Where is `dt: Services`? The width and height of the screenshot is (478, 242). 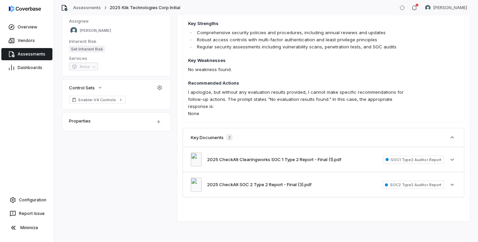
dt: Services is located at coordinates (116, 58).